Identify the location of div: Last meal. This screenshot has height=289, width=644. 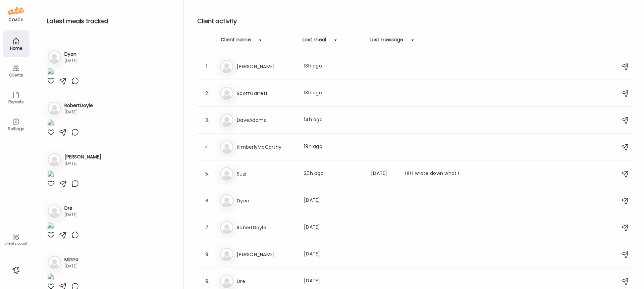
(314, 42).